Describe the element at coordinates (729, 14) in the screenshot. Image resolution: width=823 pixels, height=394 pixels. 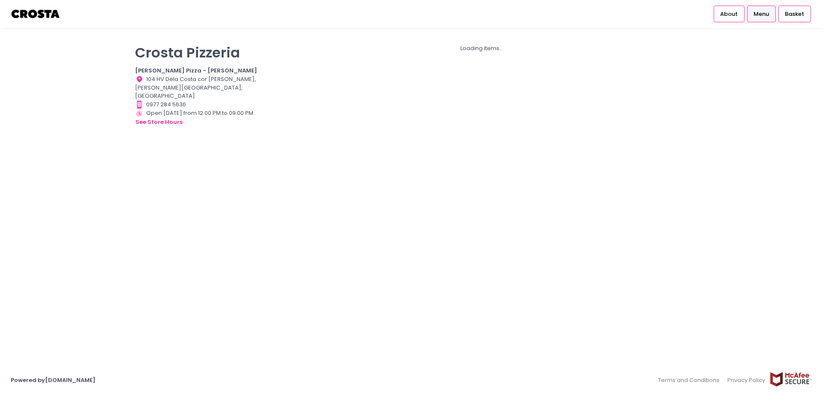
I see `a: About` at that location.